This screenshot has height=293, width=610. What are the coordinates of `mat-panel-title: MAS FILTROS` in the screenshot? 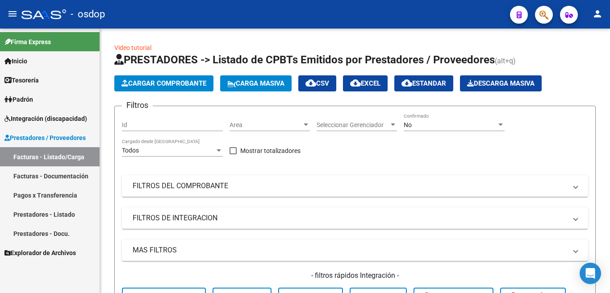 It's located at (349, 250).